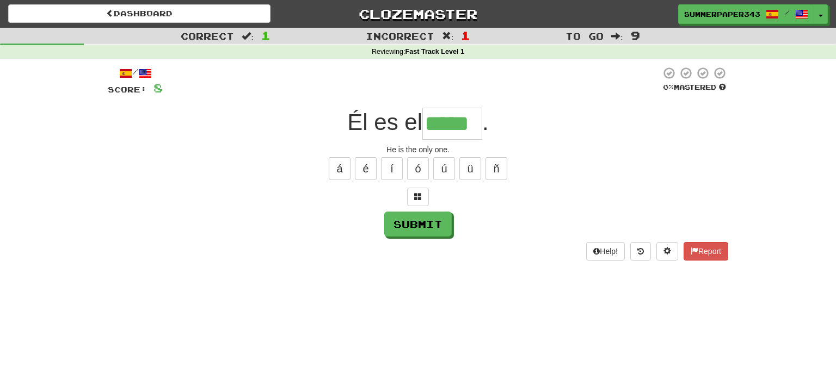 The image size is (836, 378). Describe the element at coordinates (746, 14) in the screenshot. I see `a: SummerPaper343 /` at that location.